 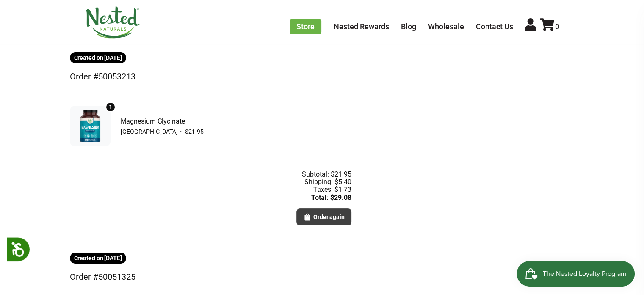 I want to click on img: Nested Naturals, so click(x=113, y=23).